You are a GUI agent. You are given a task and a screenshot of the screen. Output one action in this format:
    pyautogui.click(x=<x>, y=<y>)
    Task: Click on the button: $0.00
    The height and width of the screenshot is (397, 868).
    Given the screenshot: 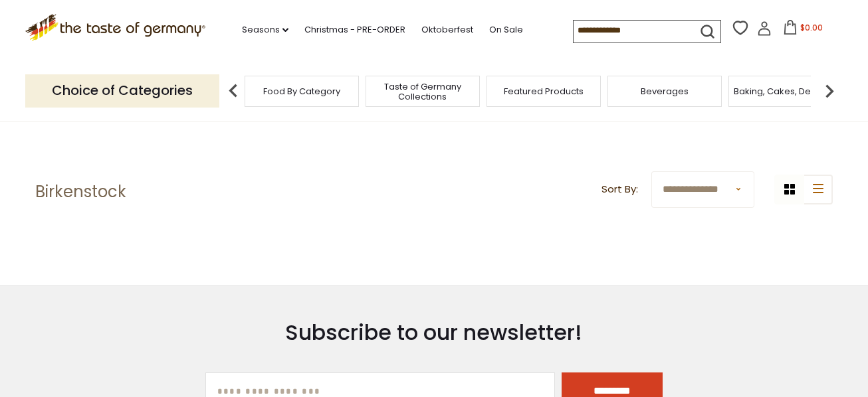 What is the action you would take?
    pyautogui.click(x=802, y=30)
    